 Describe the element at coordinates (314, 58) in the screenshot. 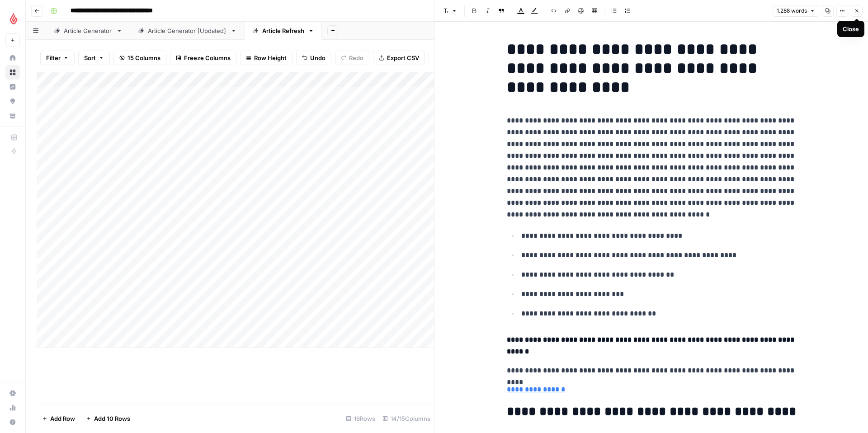

I see `button: Undo` at that location.